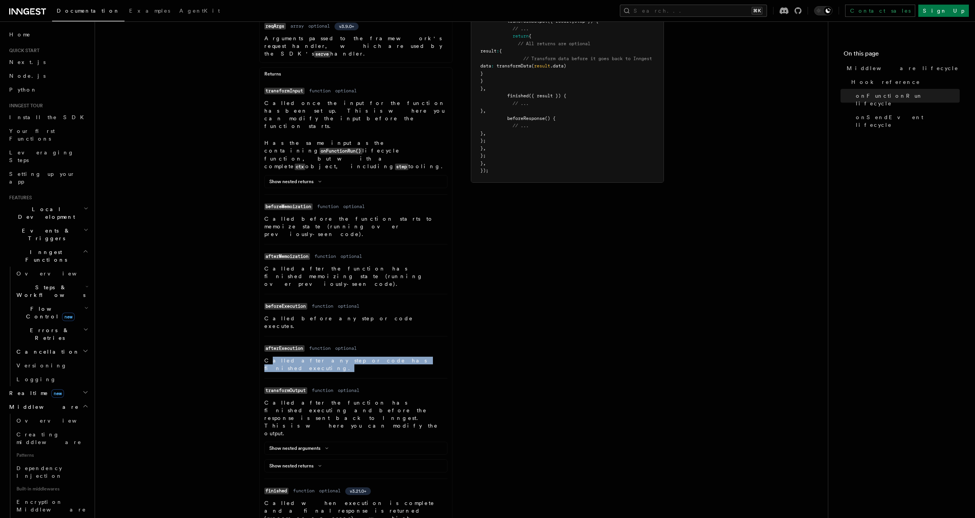  Describe the element at coordinates (322, 54) in the screenshot. I see `code: serve` at that location.